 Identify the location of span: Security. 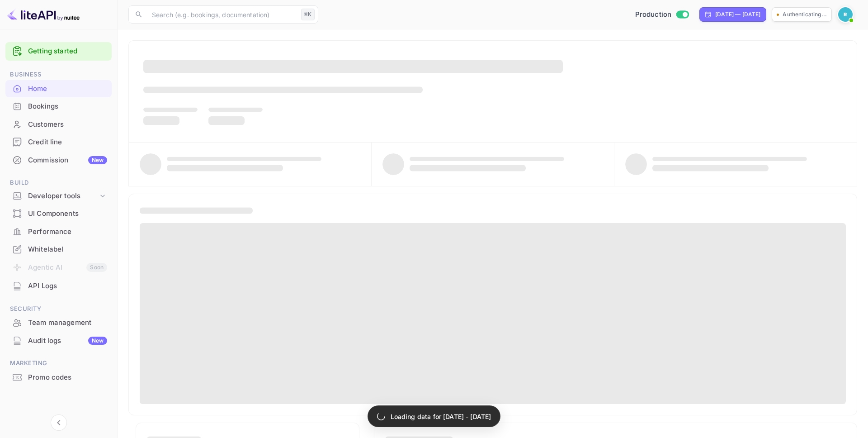
(58, 309).